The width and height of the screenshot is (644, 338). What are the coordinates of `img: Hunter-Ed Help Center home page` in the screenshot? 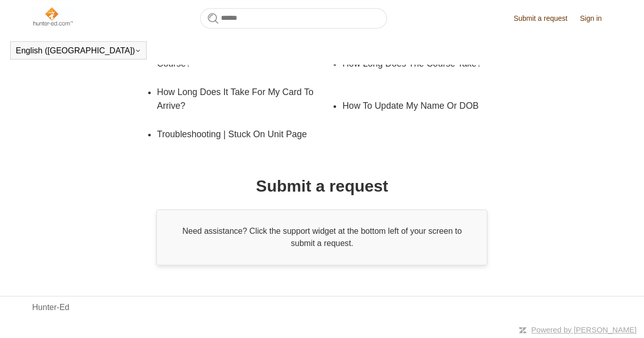 It's located at (53, 16).